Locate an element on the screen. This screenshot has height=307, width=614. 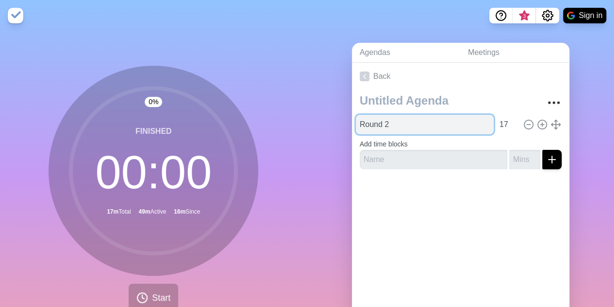
a: Back is located at coordinates (461, 76).